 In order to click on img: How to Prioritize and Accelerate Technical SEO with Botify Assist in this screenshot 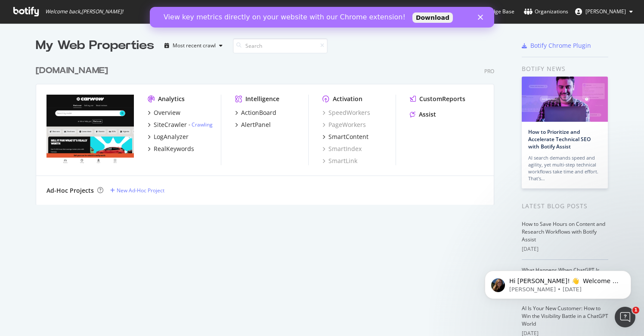, I will do `click(565, 99)`.